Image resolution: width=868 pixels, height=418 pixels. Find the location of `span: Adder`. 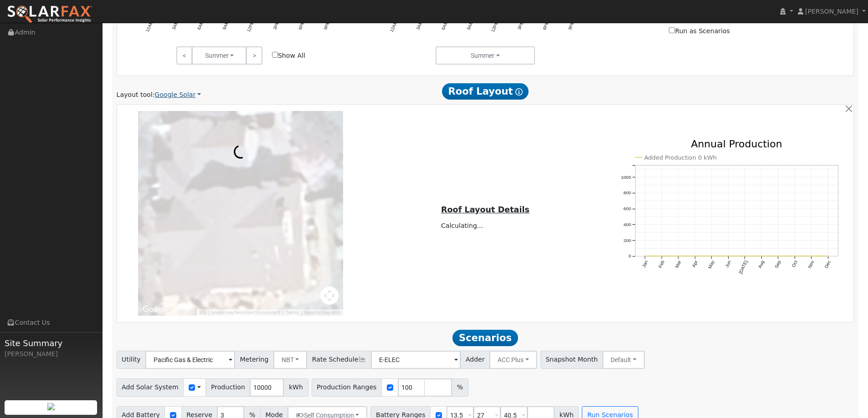

span: Adder is located at coordinates (474, 360).